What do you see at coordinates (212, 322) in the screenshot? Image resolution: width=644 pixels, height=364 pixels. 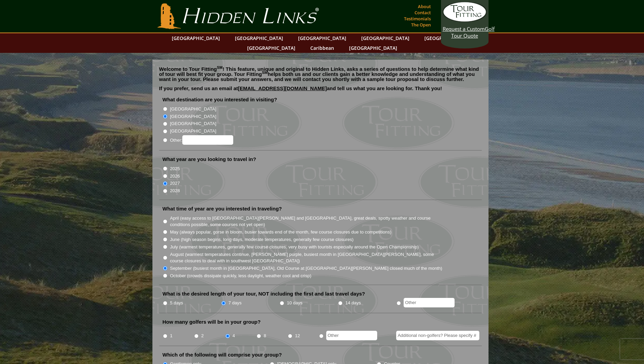 I see `label: How many golfers will be in your group?` at bounding box center [212, 322].